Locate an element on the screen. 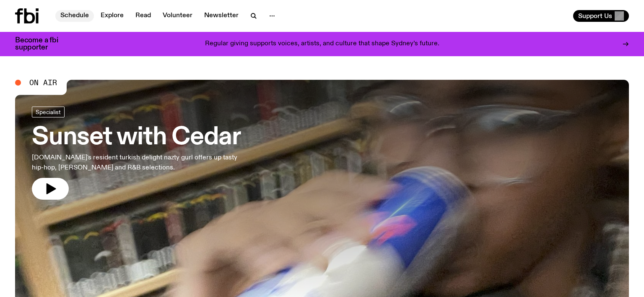 Image resolution: width=644 pixels, height=297 pixels. span: Specialist is located at coordinates (48, 112).